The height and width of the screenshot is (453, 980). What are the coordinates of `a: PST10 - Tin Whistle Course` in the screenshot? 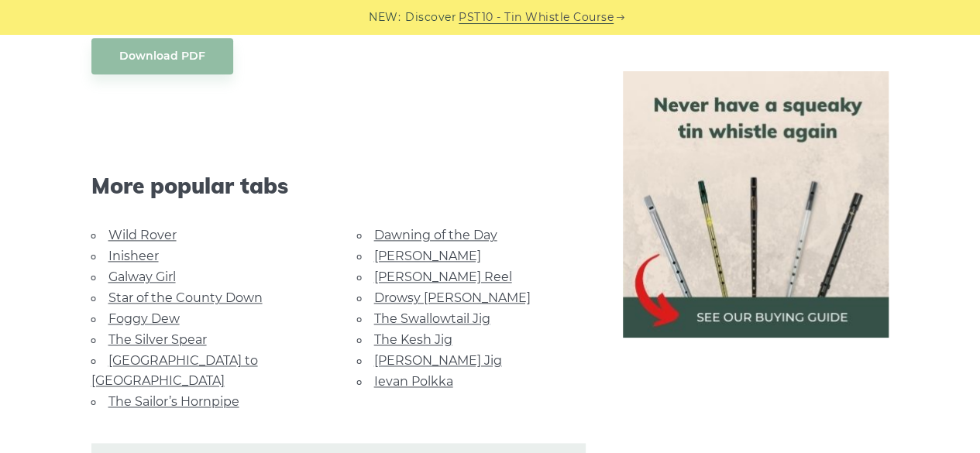 It's located at (536, 17).